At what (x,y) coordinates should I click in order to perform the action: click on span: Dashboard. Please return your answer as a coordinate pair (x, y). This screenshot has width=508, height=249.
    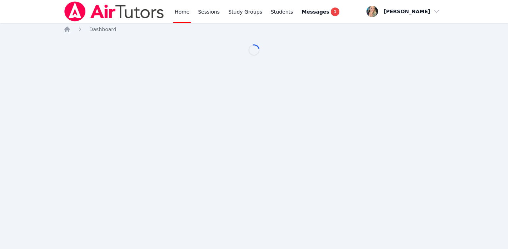
    Looking at the image, I should click on (103, 29).